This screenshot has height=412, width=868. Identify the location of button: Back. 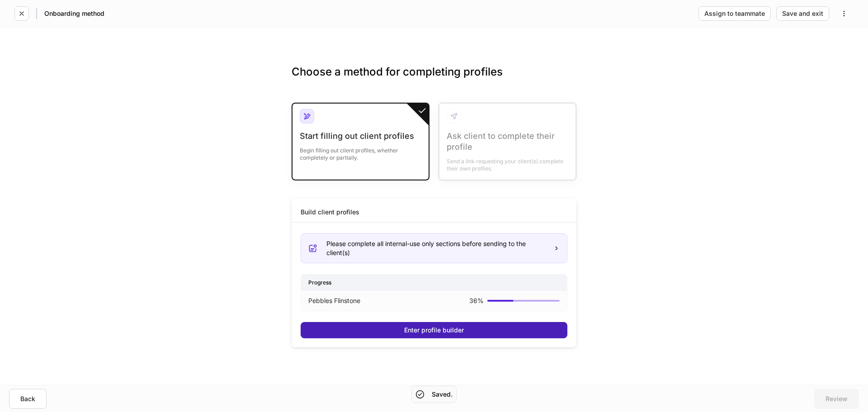
(27, 399).